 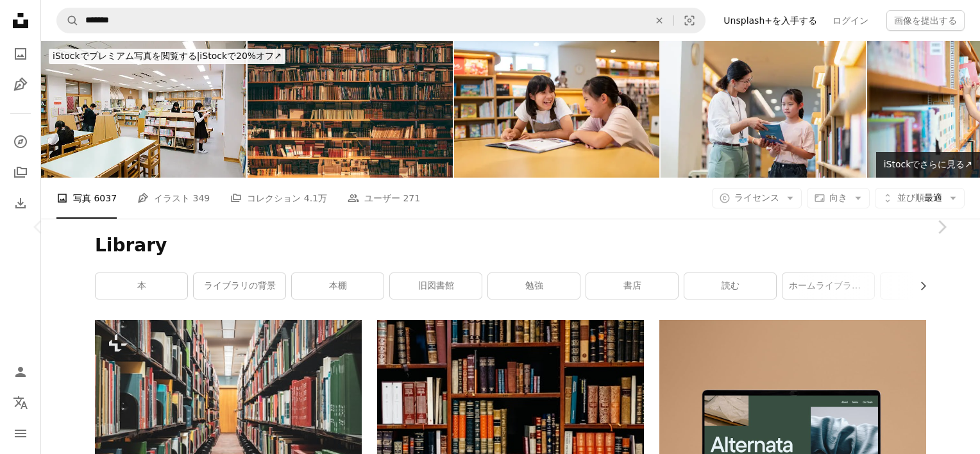 I want to click on button: 画像を提出する, so click(x=925, y=21).